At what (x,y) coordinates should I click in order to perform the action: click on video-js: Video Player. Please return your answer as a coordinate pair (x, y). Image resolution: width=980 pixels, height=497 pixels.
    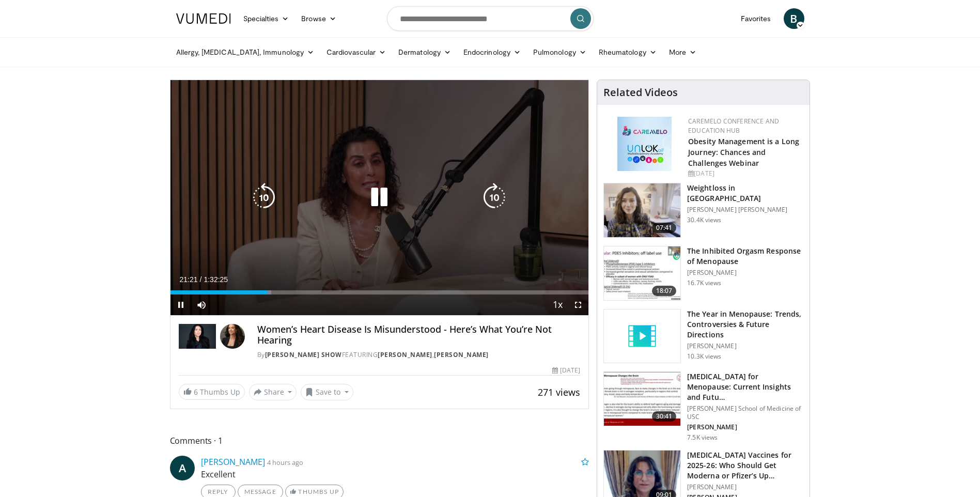
    Looking at the image, I should click on (380, 198).